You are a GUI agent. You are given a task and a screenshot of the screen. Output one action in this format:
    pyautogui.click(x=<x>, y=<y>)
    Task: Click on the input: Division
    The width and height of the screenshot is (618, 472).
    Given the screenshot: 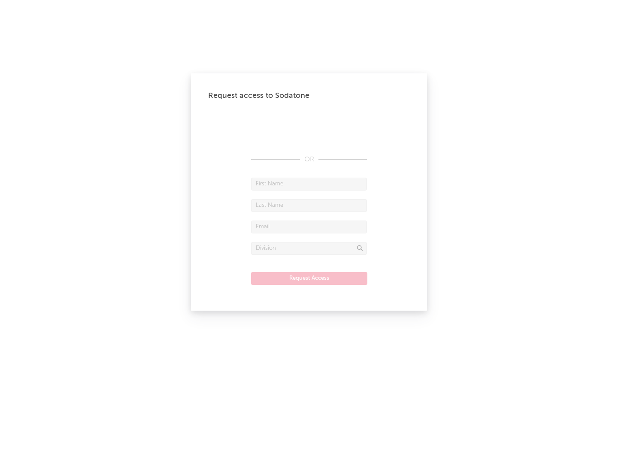 What is the action you would take?
    pyautogui.click(x=309, y=248)
    